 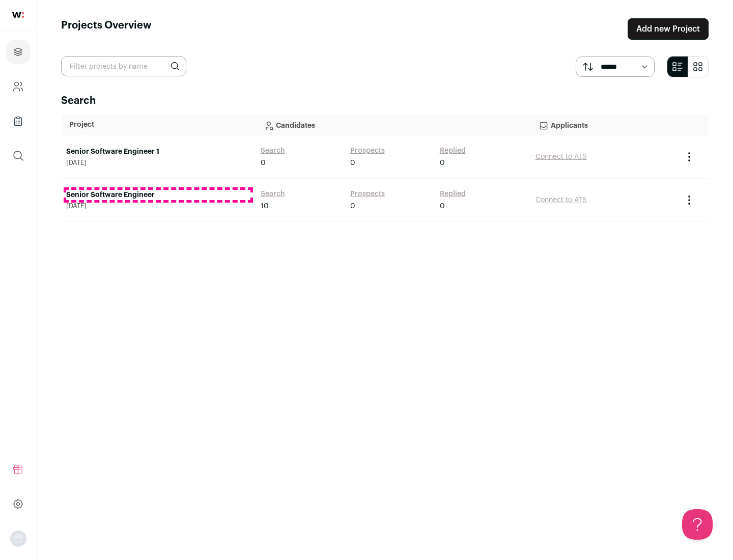 I want to click on a: Senior Software Engineer, so click(x=158, y=195).